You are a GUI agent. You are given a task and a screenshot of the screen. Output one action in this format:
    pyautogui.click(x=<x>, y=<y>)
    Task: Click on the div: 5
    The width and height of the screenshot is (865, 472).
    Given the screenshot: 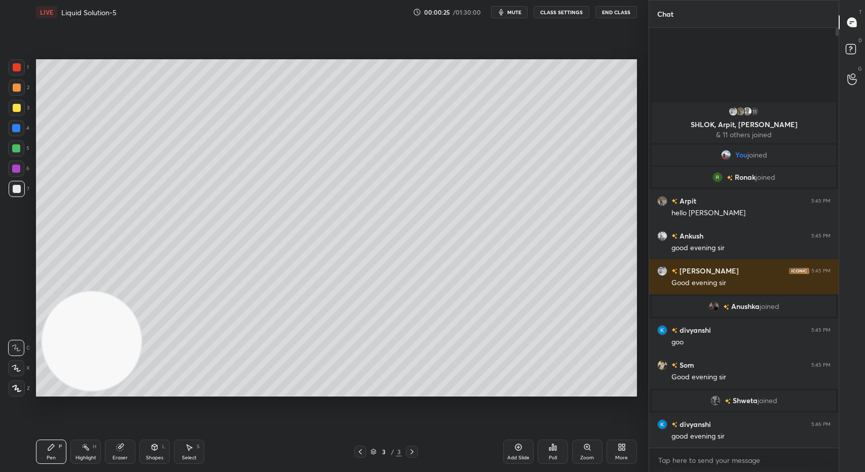 What is the action you would take?
    pyautogui.click(x=19, y=148)
    